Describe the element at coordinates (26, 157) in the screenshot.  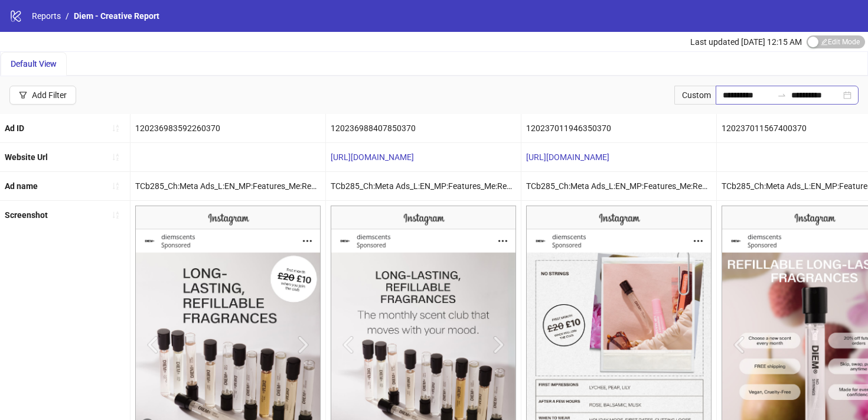
I see `b: Website Url` at that location.